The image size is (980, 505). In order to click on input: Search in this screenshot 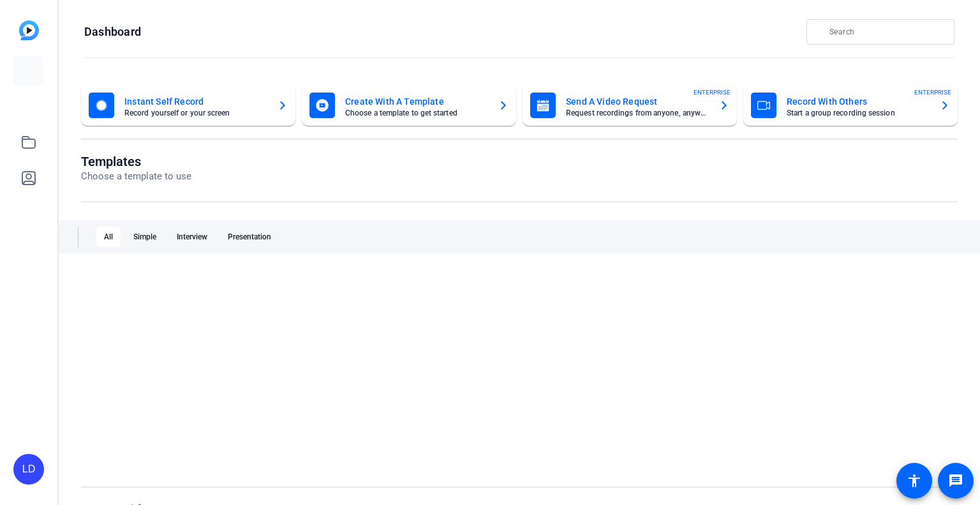, I will do `click(887, 32)`.